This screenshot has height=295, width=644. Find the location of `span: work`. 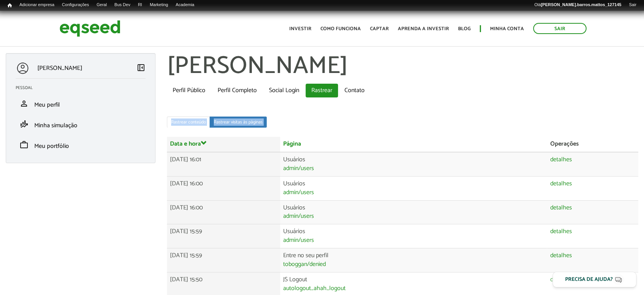

span: work is located at coordinates (24, 145).